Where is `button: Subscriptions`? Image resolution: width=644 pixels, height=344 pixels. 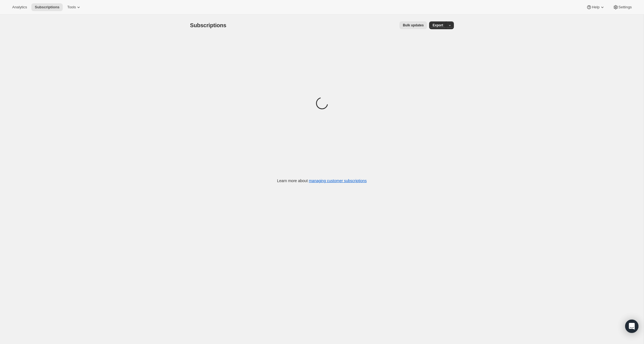 button: Subscriptions is located at coordinates (47, 7).